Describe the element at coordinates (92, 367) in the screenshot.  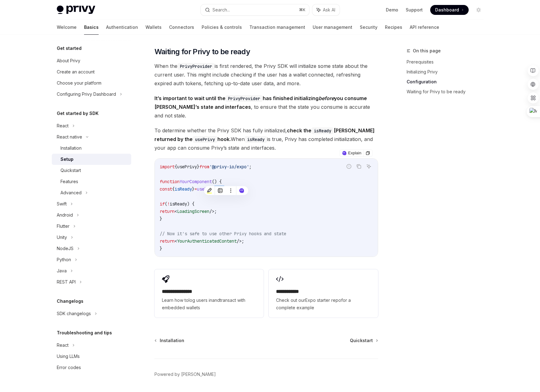
I see `a: Error codes` at that location.